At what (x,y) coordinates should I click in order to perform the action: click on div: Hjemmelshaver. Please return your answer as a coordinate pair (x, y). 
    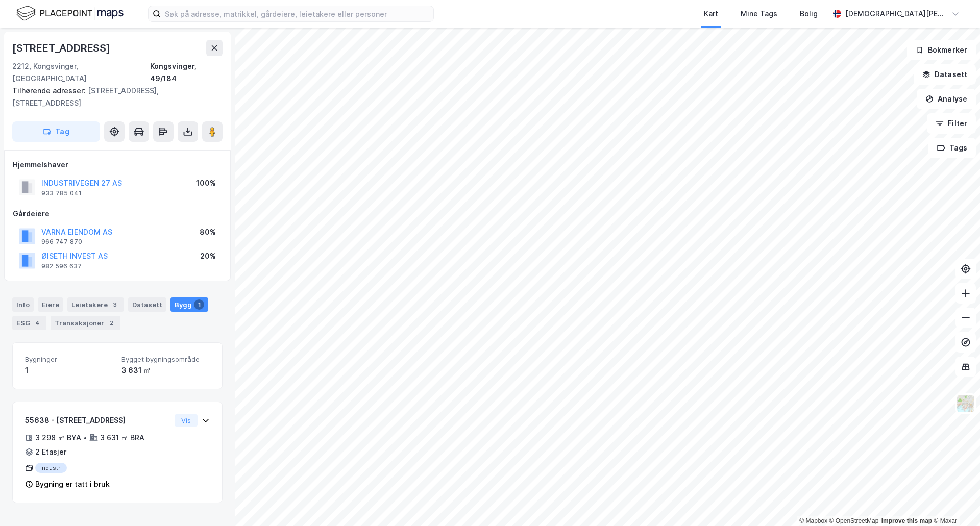
    Looking at the image, I should click on (117, 165).